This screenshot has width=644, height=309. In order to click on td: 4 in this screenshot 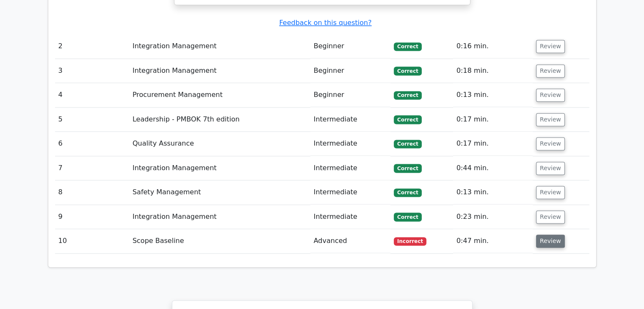, I will do `click(92, 95)`.